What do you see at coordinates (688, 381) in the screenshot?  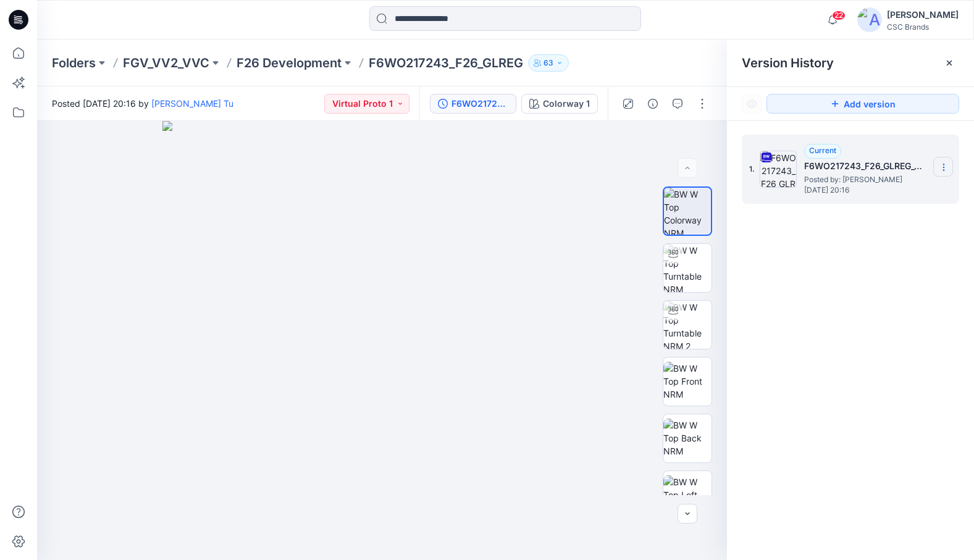 I see `img: BW W Top Front NRM` at bounding box center [688, 381].